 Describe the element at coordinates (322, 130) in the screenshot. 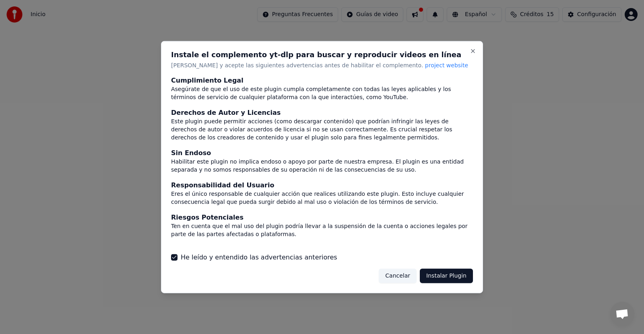

I see `div: Este plugin puede permitir acciones (como descargar contenido) que podrían infringir las leyes de...` at that location.